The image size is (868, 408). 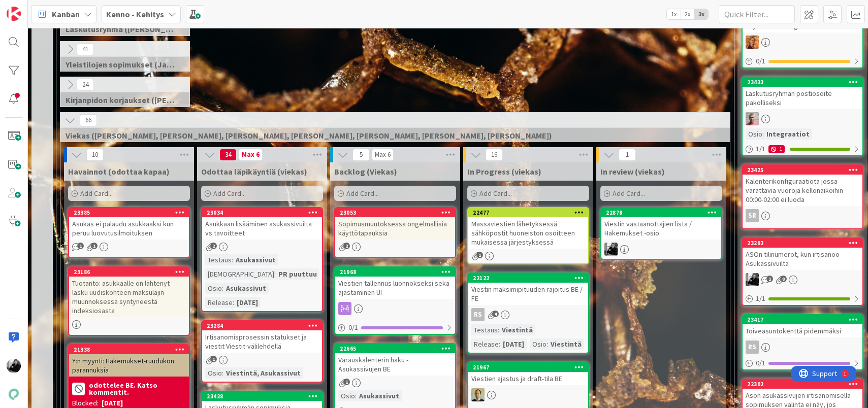 What do you see at coordinates (528, 293) in the screenshot?
I see `div: Viestin maksimipituuden rajoitus BE / FE` at bounding box center [528, 293].